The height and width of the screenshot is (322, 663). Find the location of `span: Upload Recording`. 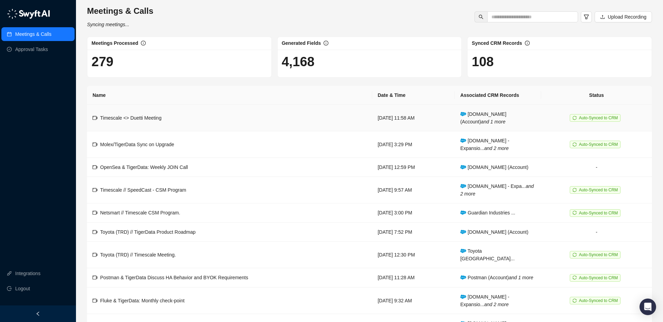

span: Upload Recording is located at coordinates (627, 17).